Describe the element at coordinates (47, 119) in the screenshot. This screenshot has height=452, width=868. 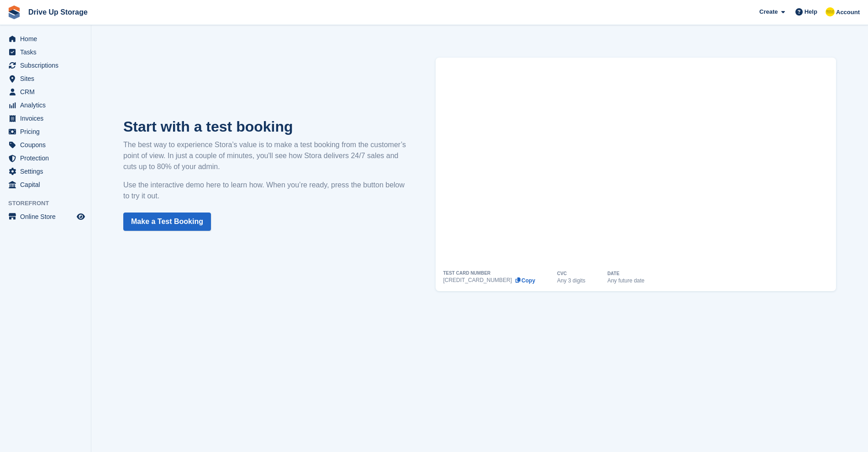
I see `span: Invoices` at that location.